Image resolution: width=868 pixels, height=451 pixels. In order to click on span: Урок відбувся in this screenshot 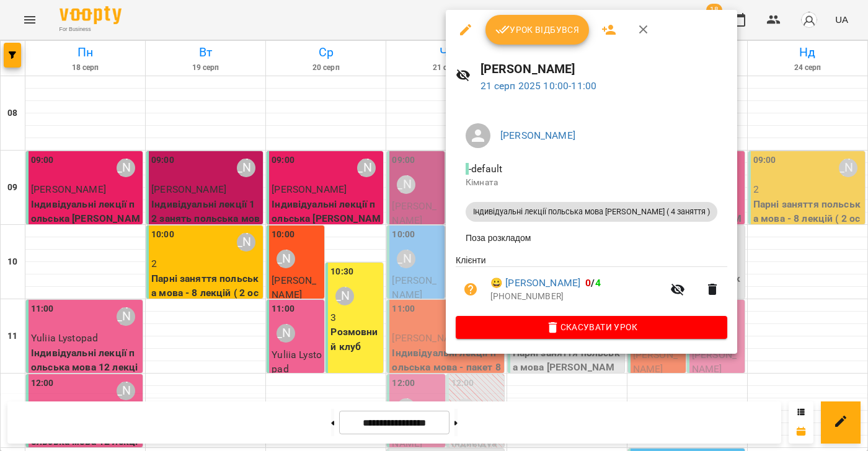, I will do `click(538, 30)`.